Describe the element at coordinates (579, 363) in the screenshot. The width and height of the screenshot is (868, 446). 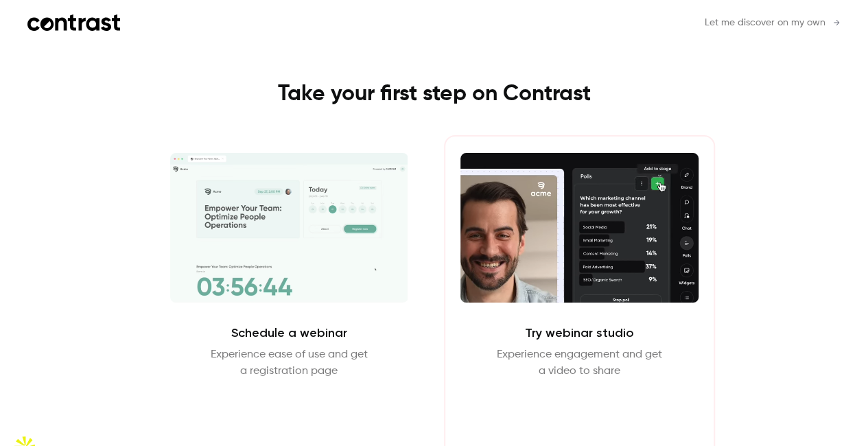
I see `p: Experience engagement and get a video to share` at that location.